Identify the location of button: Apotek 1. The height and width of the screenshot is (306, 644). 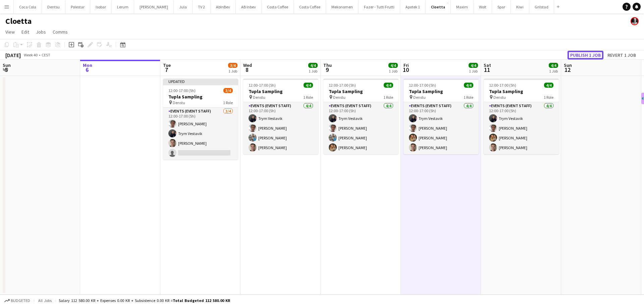
(413, 7).